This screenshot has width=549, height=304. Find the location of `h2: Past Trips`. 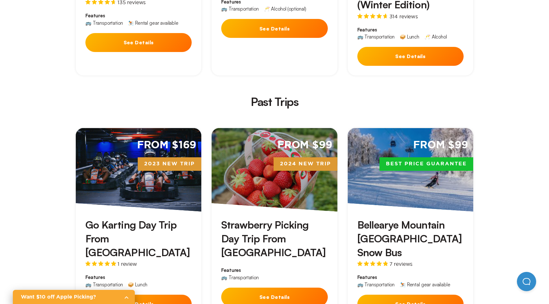

h2: Past Trips is located at coordinates (274, 102).